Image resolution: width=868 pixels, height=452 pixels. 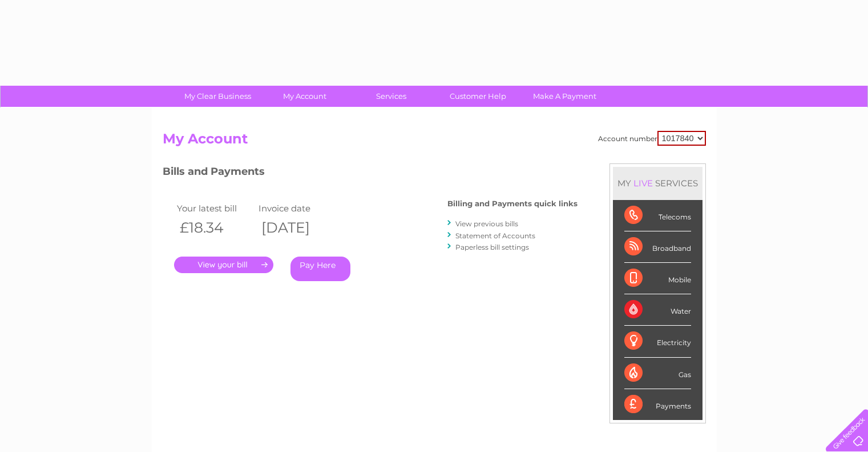 What do you see at coordinates (391, 96) in the screenshot?
I see `a: Services` at bounding box center [391, 96].